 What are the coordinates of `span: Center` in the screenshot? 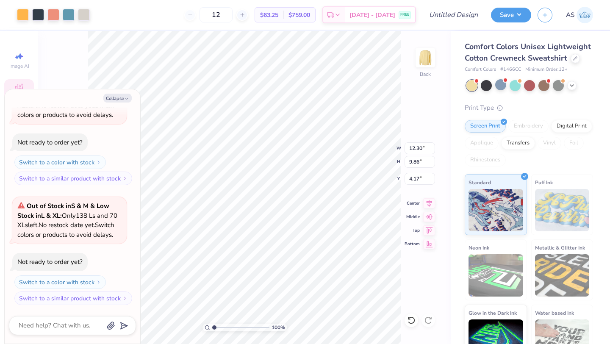 It's located at (412, 203).